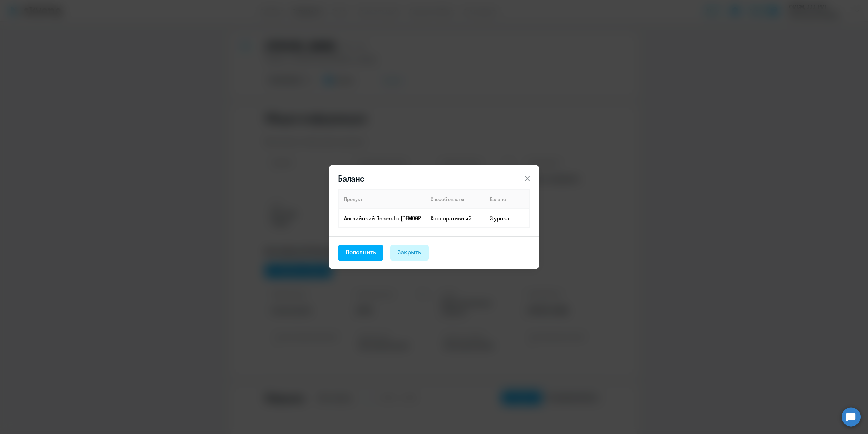 This screenshot has height=434, width=868. Describe the element at coordinates (454, 199) in the screenshot. I see `th: Способ оплаты` at that location.